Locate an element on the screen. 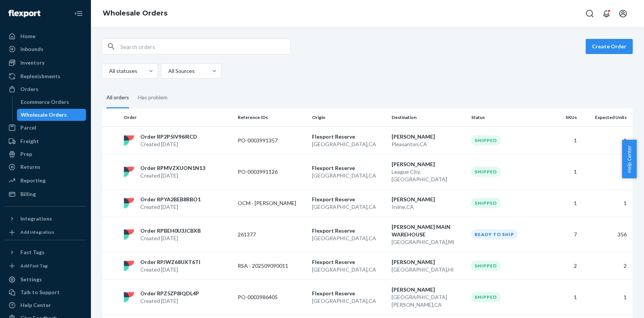 The height and width of the screenshot is (318, 644). p: Order RPBEH0U3JCBXB is located at coordinates (171, 231).